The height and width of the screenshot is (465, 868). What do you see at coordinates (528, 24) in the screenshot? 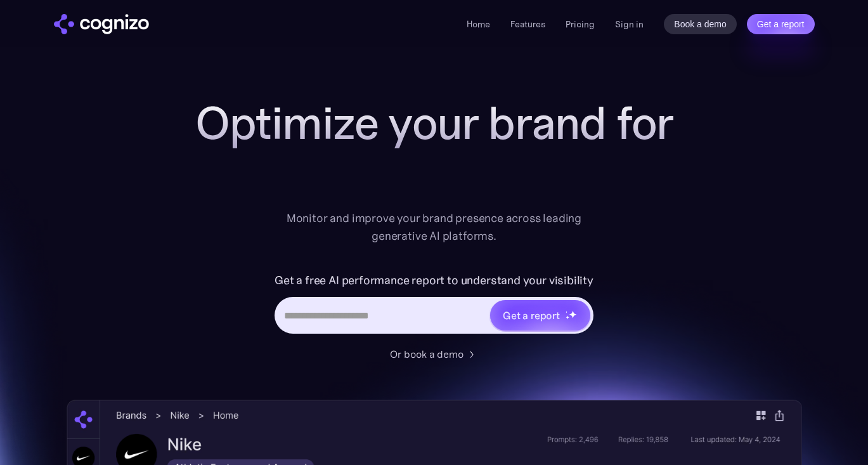
I see `a: Features` at bounding box center [528, 24].